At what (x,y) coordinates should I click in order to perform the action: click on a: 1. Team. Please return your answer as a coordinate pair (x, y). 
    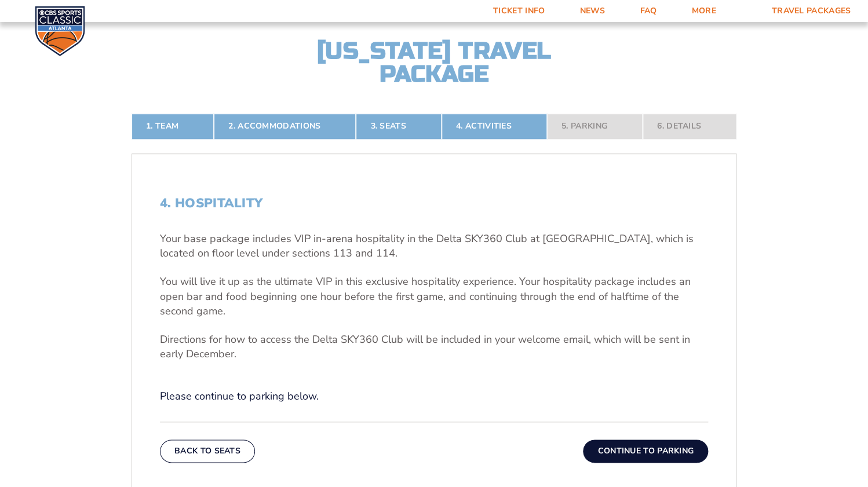
    Looking at the image, I should click on (173, 126).